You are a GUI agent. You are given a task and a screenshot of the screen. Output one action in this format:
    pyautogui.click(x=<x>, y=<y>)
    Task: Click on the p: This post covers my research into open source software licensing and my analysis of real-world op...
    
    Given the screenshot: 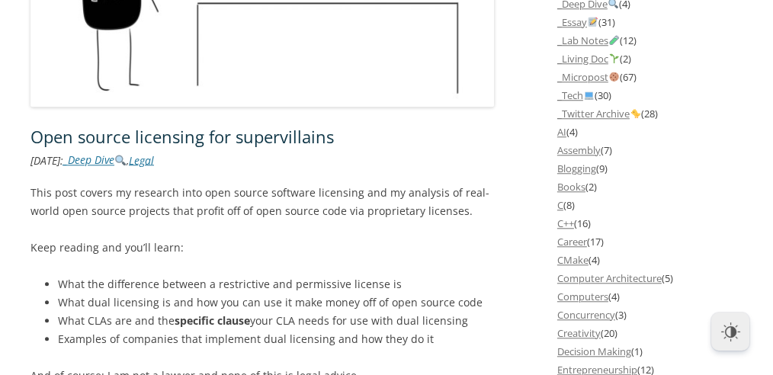 What is the action you would take?
    pyautogui.click(x=262, y=202)
    